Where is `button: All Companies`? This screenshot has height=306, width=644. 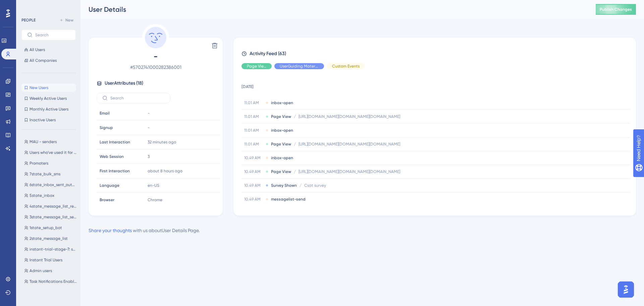
button: All Companies is located at coordinates (49, 60).